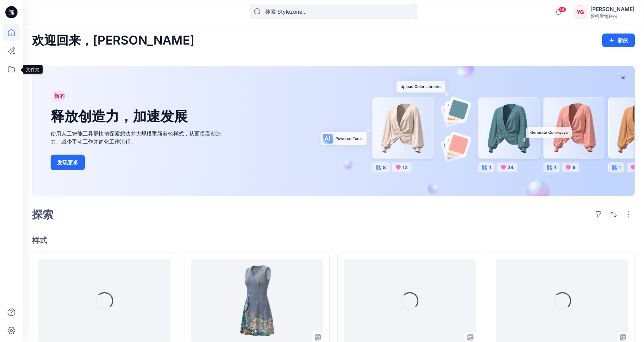 The image size is (644, 342). Describe the element at coordinates (68, 162) in the screenshot. I see `button: 发现更多` at that location.